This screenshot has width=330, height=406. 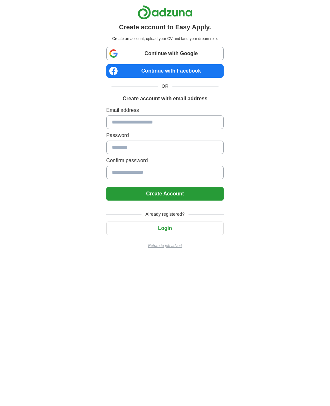 I want to click on img: Adzuna logo, so click(x=165, y=12).